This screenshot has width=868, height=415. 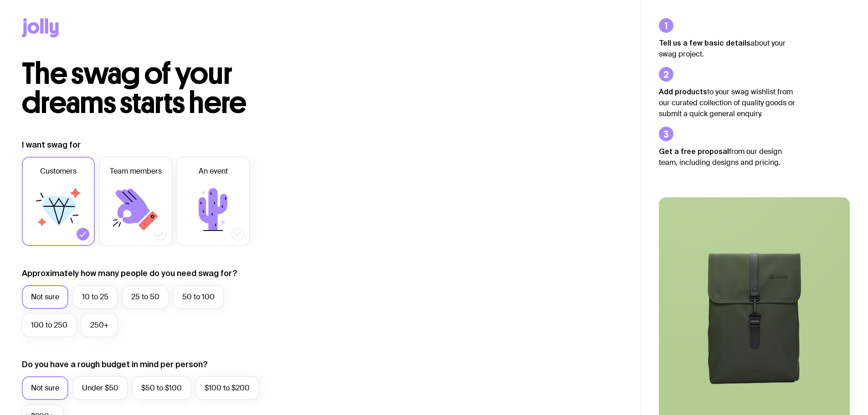 What do you see at coordinates (115, 365) in the screenshot?
I see `label: Do you have a rough budget in mind per person?` at bounding box center [115, 365].